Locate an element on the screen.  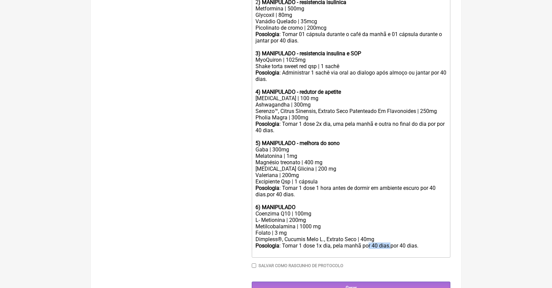
div: Coenzima Q10 | 100mg is located at coordinates (351, 213).